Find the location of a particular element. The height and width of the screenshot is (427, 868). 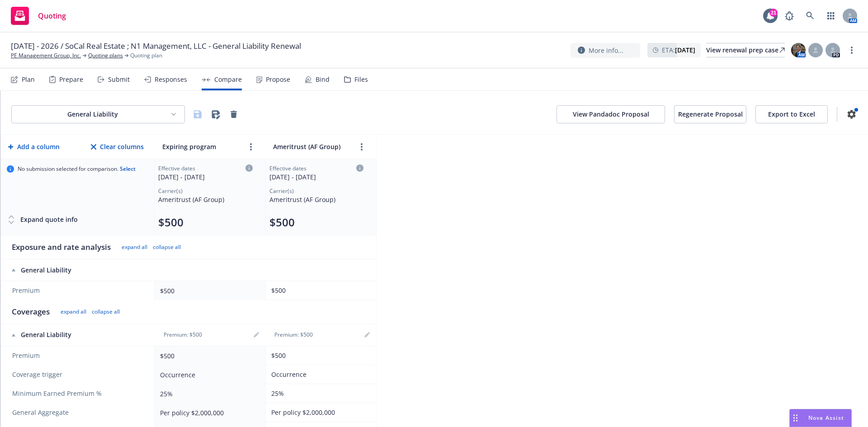

button: Clear columns is located at coordinates (117, 147).